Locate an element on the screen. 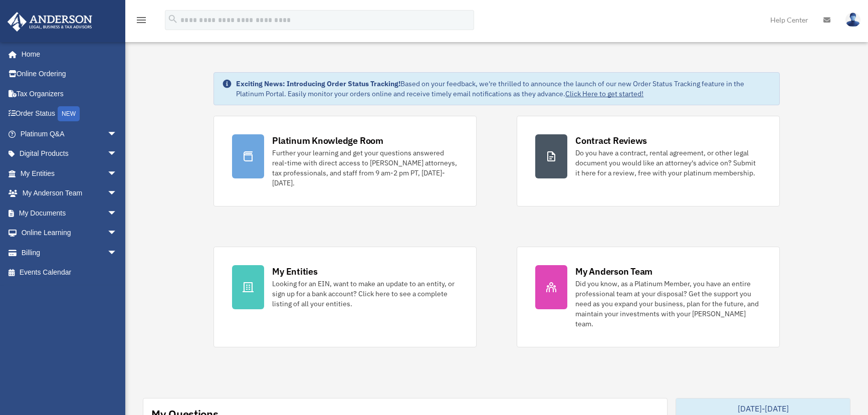  a: Events Calendar is located at coordinates (70, 272).